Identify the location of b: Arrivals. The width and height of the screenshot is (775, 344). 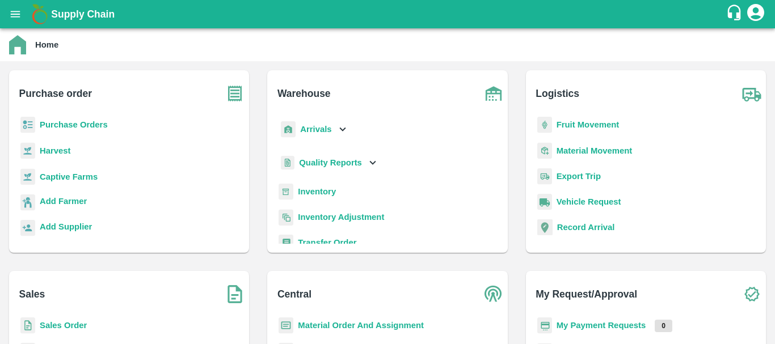
(315, 129).